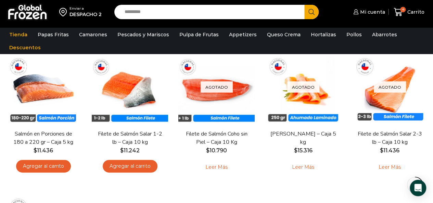 This screenshot has width=433, height=203. I want to click on a: 4 Carrito, so click(409, 12).